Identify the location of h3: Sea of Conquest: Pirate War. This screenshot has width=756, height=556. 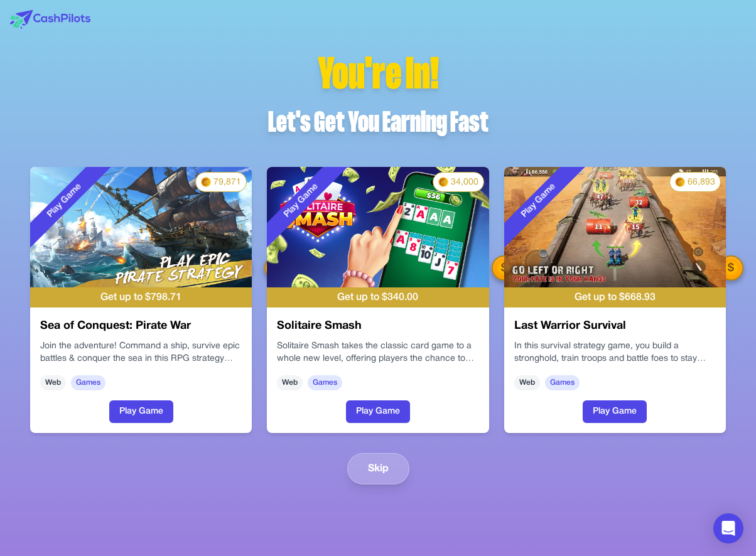
(141, 326).